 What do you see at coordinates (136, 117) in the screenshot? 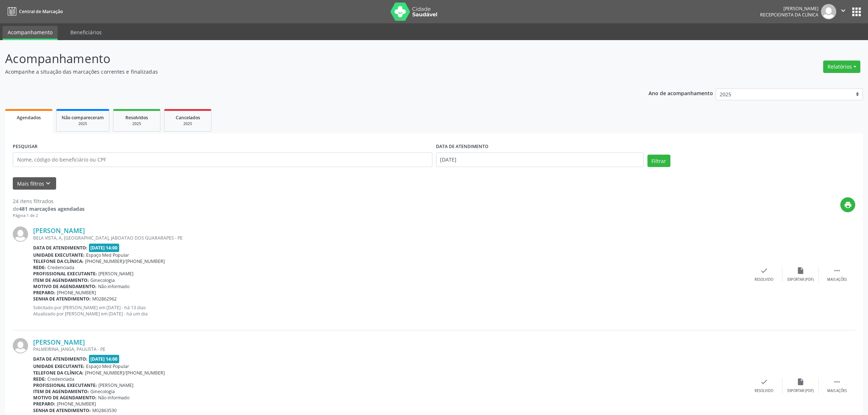
I see `span: Resolvidos` at bounding box center [136, 117].